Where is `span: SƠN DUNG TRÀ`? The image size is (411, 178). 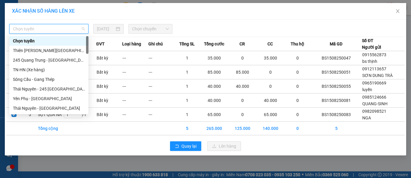 span: SƠN DUNG TRÀ is located at coordinates (378, 76).